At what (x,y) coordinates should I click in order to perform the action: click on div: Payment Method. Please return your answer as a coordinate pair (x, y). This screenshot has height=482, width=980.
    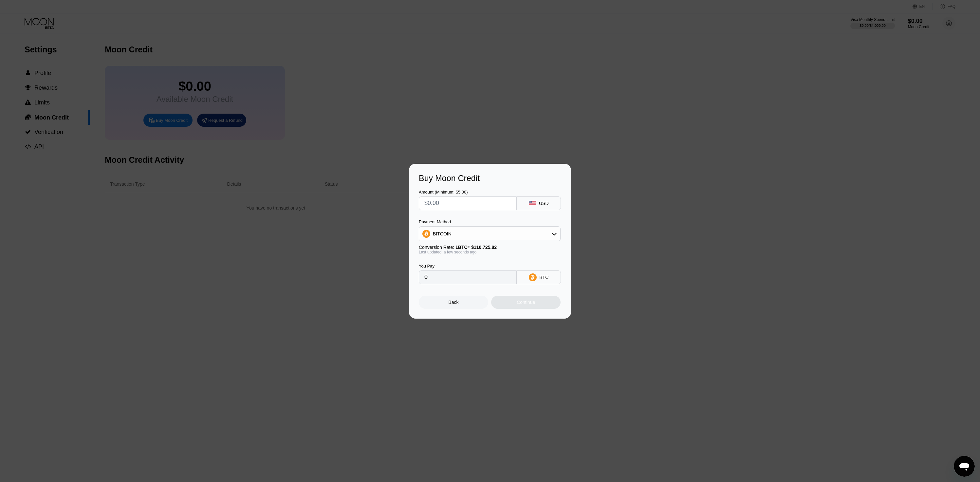
    Looking at the image, I should click on (489, 222).